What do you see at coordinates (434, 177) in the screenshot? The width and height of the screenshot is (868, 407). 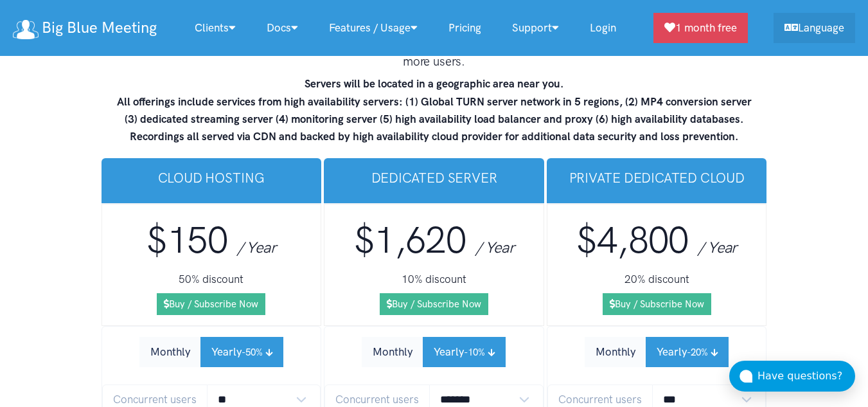 I see `h3: Dedicated Server` at bounding box center [434, 177].